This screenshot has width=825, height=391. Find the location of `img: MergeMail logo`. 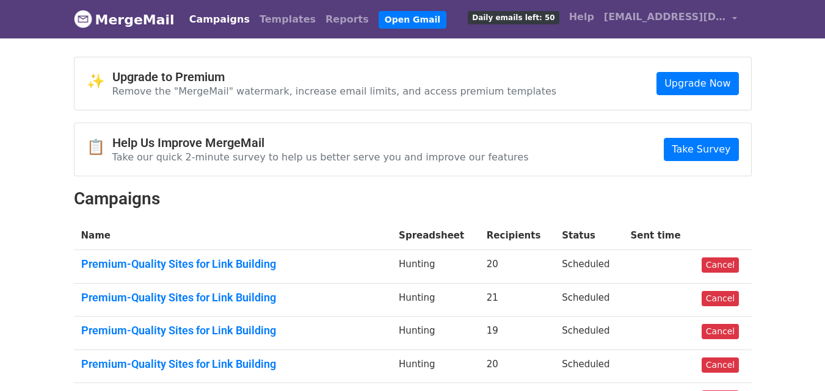

img: MergeMail logo is located at coordinates (83, 19).